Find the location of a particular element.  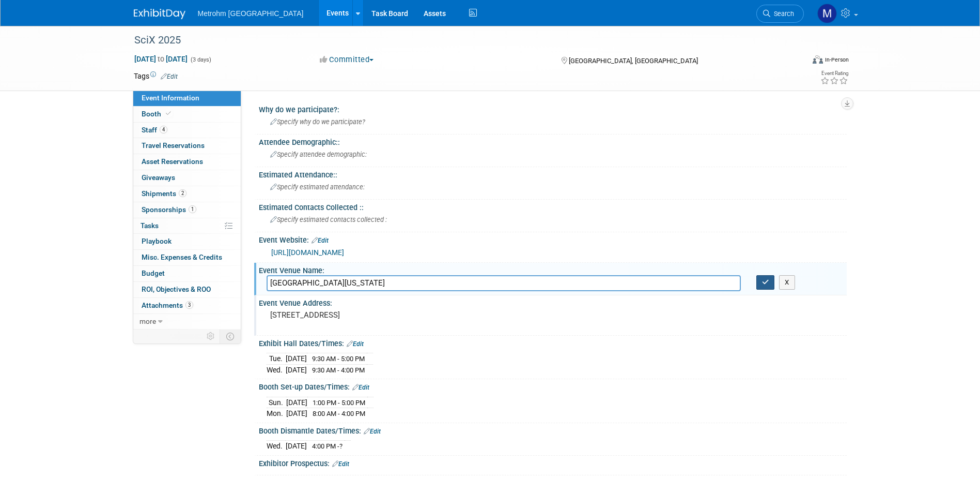

img: Format-Inperson.png is located at coordinates (818, 60).